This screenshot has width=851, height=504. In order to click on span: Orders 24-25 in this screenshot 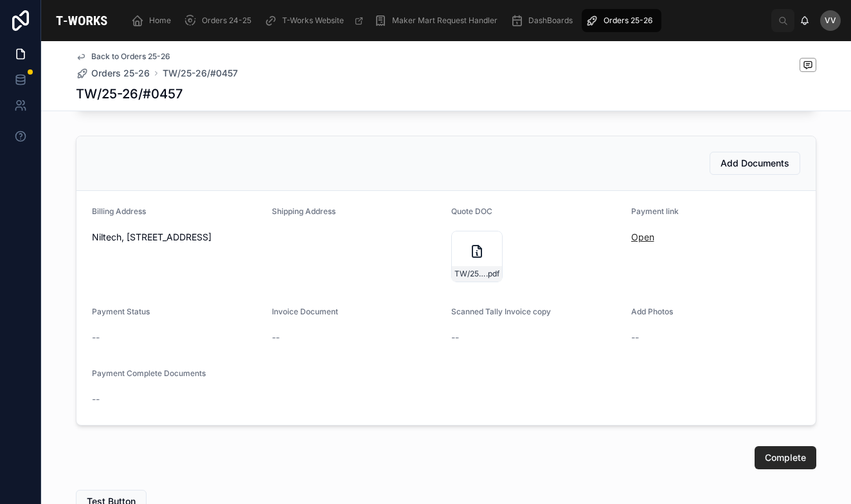, I will do `click(227, 21)`.